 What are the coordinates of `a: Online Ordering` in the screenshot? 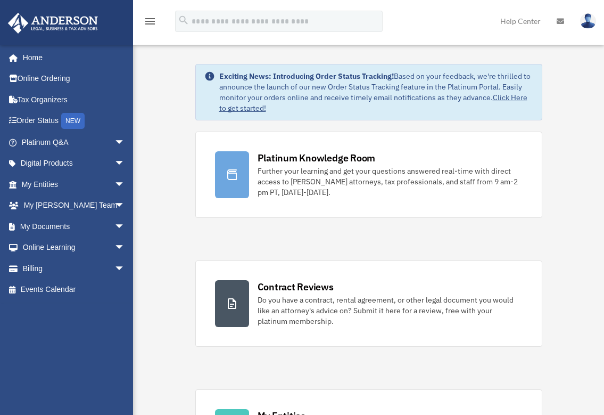 It's located at (74, 79).